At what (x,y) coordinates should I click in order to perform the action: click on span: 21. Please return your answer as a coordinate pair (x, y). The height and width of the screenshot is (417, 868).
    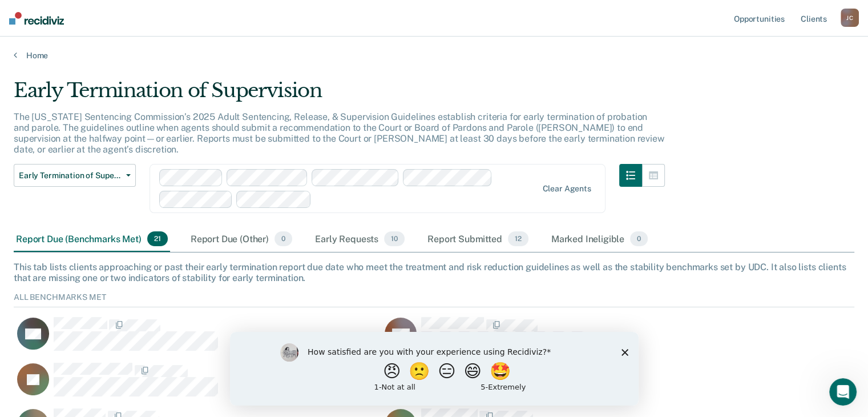
    Looking at the image, I should click on (158, 239).